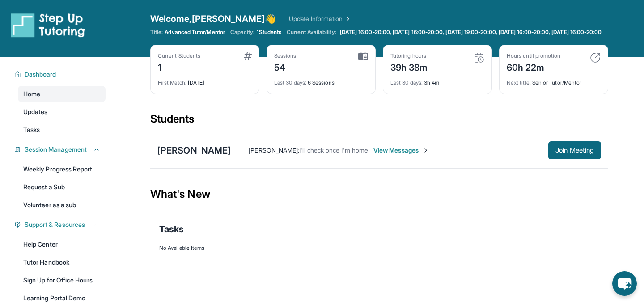  What do you see at coordinates (269, 32) in the screenshot?
I see `span: 1 Students` at bounding box center [269, 32].